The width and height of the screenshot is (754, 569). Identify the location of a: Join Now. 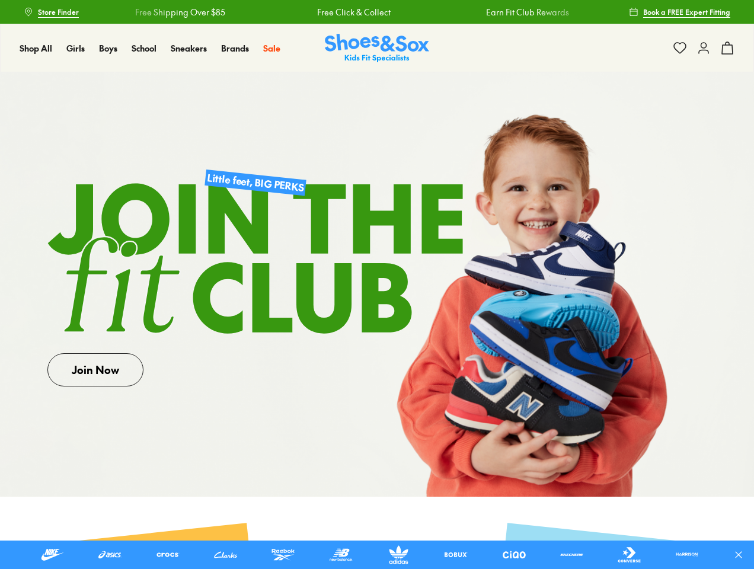
(95, 370).